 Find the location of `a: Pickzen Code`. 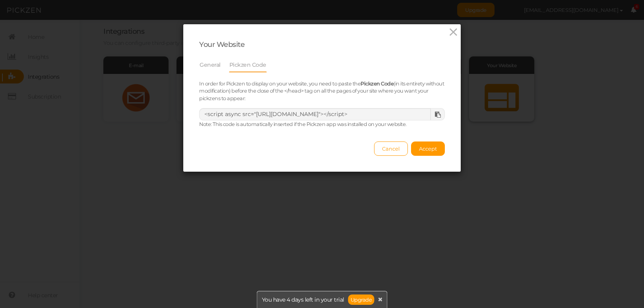

a: Pickzen Code is located at coordinates (248, 65).